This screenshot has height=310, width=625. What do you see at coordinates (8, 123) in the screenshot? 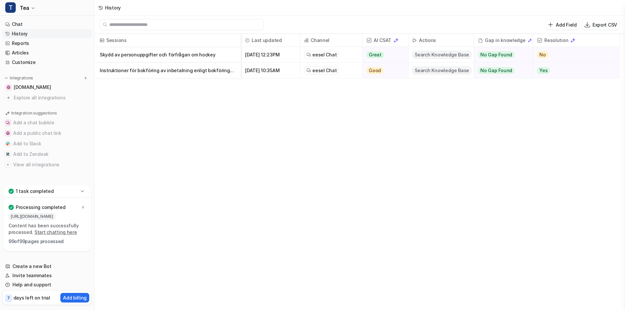
I see `img: Add a chat bubble` at bounding box center [8, 123].